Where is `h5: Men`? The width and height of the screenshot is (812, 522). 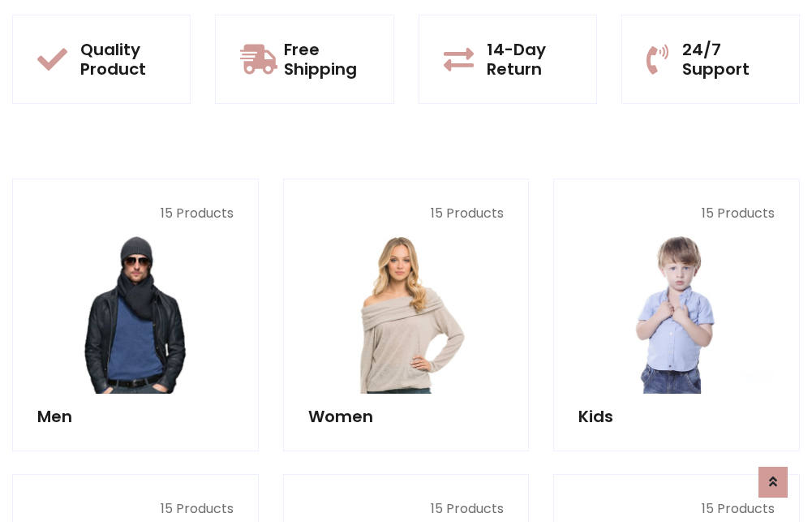 h5: Men is located at coordinates (136, 417).